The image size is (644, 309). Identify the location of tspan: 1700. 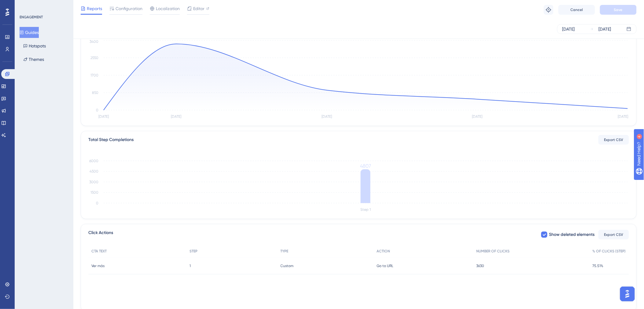
(94, 75).